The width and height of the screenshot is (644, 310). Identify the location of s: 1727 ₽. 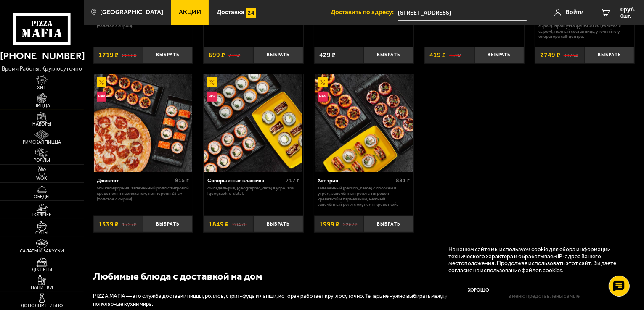
(129, 224).